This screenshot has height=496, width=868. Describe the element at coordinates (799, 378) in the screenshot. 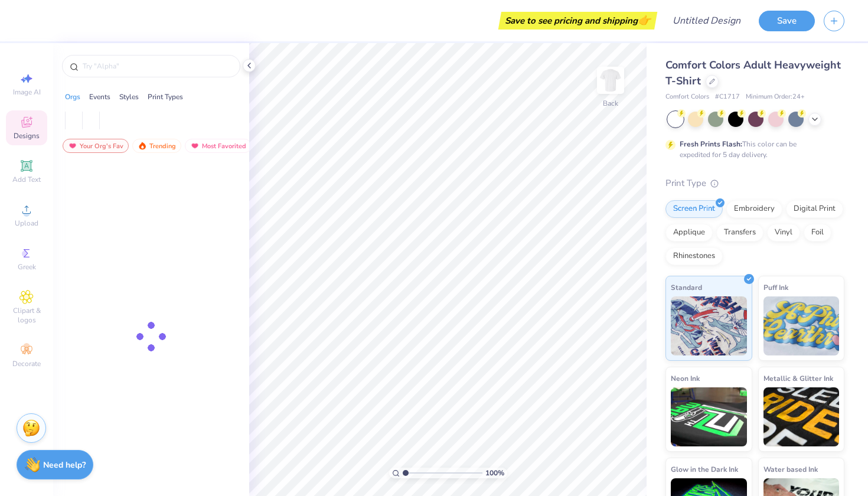

I see `span: Metallic & Glitter Ink` at that location.